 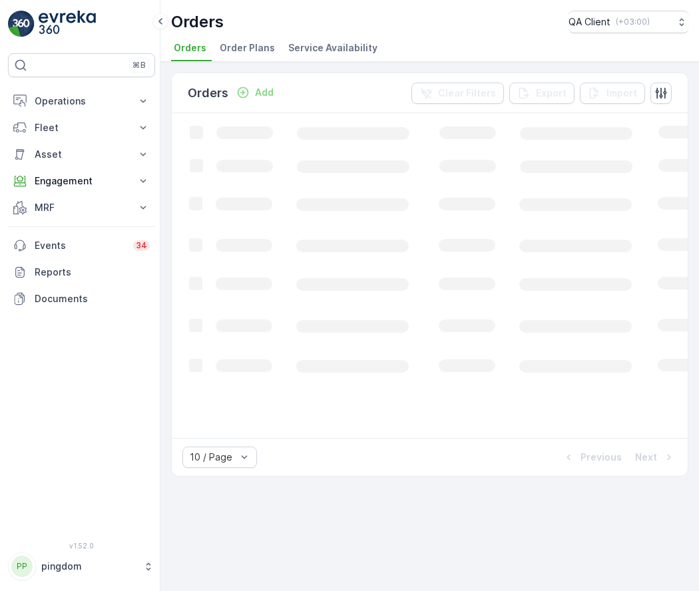 I want to click on span: Order Plans, so click(x=247, y=48).